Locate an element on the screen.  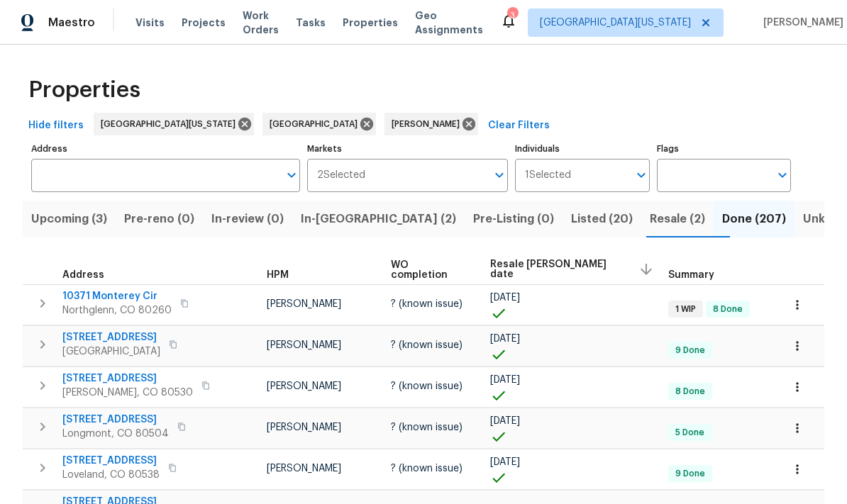
div: 3 is located at coordinates (512, 15).